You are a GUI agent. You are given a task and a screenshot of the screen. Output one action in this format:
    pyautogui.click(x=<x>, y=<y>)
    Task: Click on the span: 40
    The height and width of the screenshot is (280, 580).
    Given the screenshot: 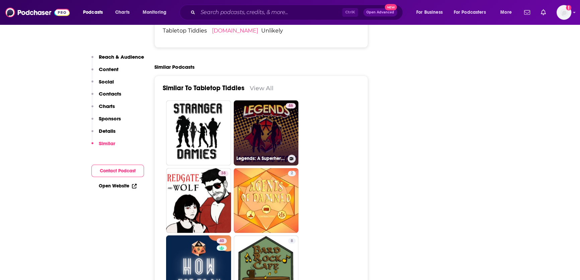 What is the action you would take?
    pyautogui.click(x=222, y=241)
    